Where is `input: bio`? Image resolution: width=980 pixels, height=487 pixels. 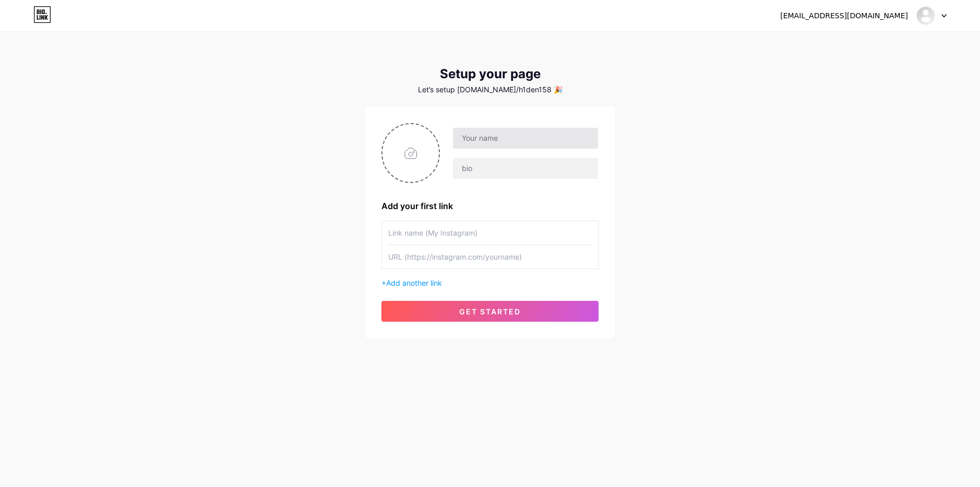 input: bio is located at coordinates (526, 168).